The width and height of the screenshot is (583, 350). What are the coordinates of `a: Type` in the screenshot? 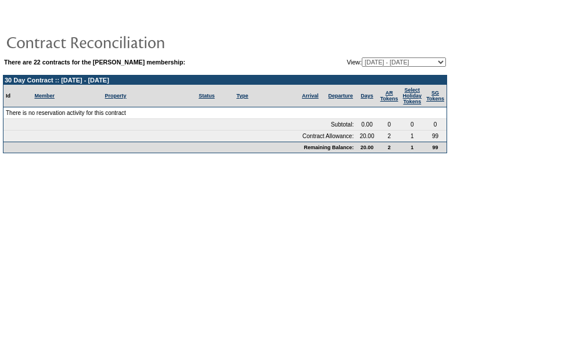 It's located at (242, 96).